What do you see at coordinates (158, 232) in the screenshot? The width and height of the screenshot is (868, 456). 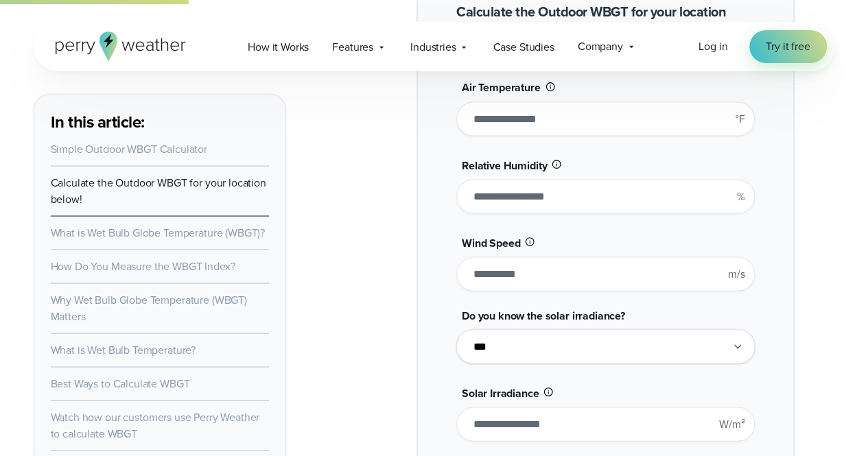 I see `a: What is Wet Bulb Globe Temperature (WBGT)?` at bounding box center [158, 232].